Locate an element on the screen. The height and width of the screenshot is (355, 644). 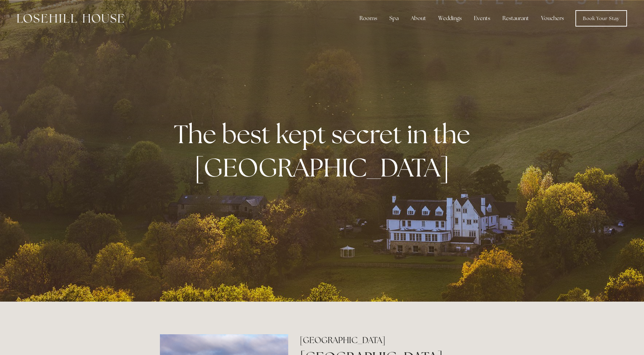
div: Events is located at coordinates (482, 19).